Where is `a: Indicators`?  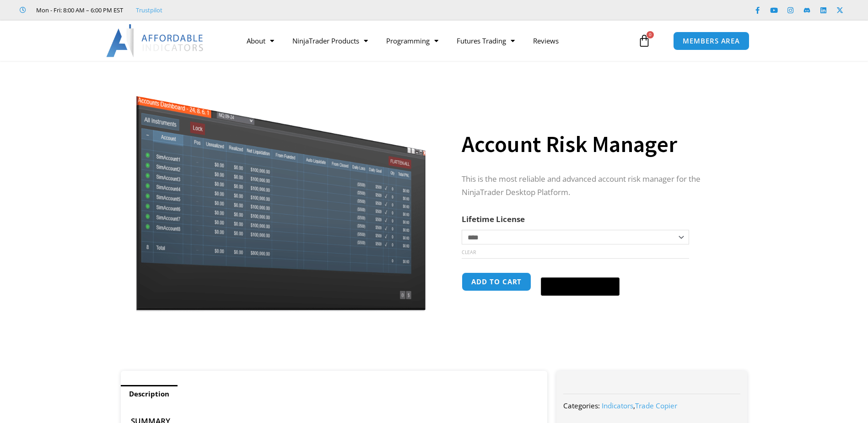
a: Indicators is located at coordinates (617, 405).